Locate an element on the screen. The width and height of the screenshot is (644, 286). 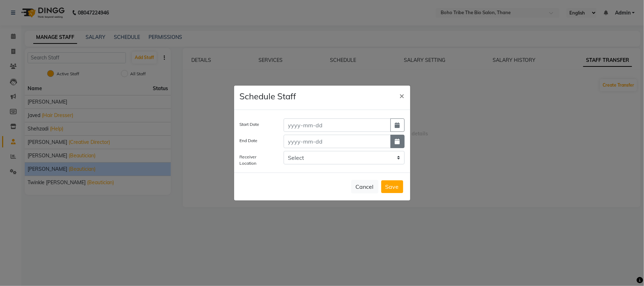
button: Cancel is located at coordinates (364, 187).